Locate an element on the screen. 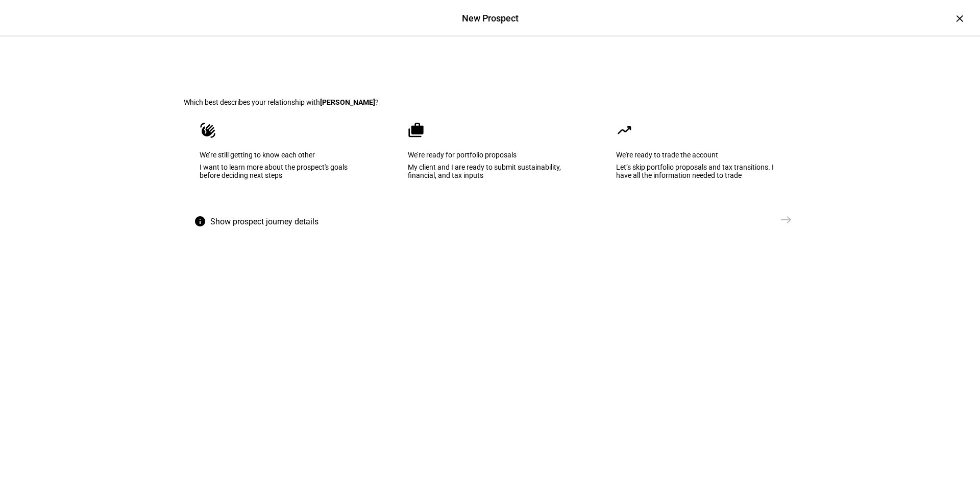  button: Show prospect journey details is located at coordinates (258, 222).